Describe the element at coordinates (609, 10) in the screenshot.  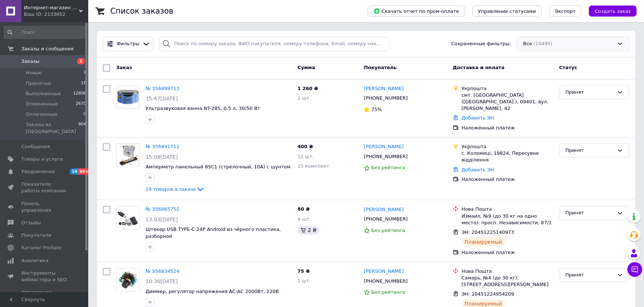
I see `a: Создать заказ` at that location.